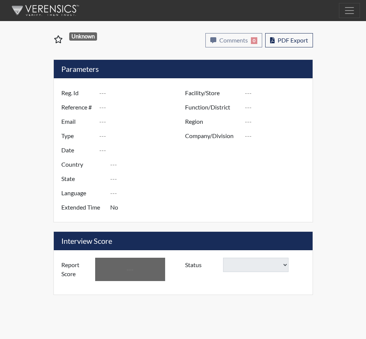 Image resolution: width=366 pixels, height=339 pixels. Describe the element at coordinates (78, 93) in the screenshot. I see `label: Reg. Id` at that location.